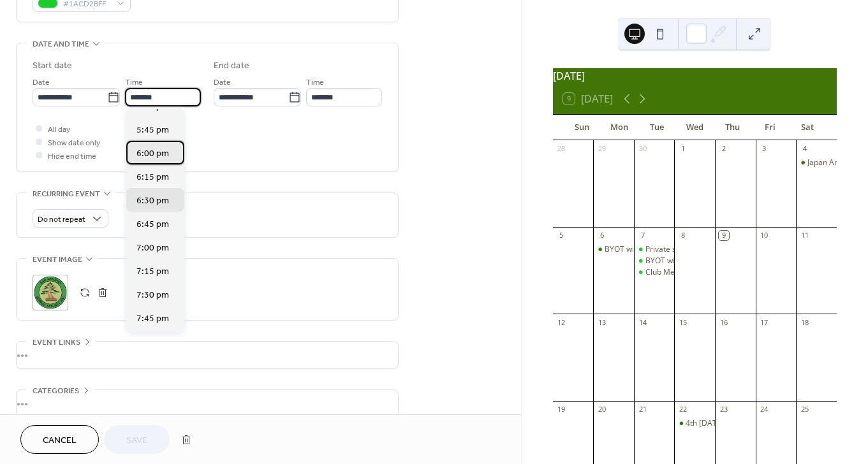  Describe the element at coordinates (72, 156) in the screenshot. I see `span: Hide end time` at that location.